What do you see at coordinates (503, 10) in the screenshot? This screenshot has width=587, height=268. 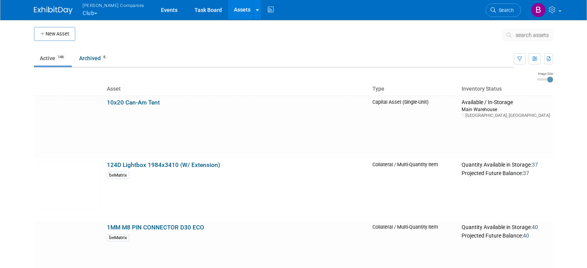 I see `a: Search` at bounding box center [503, 10].